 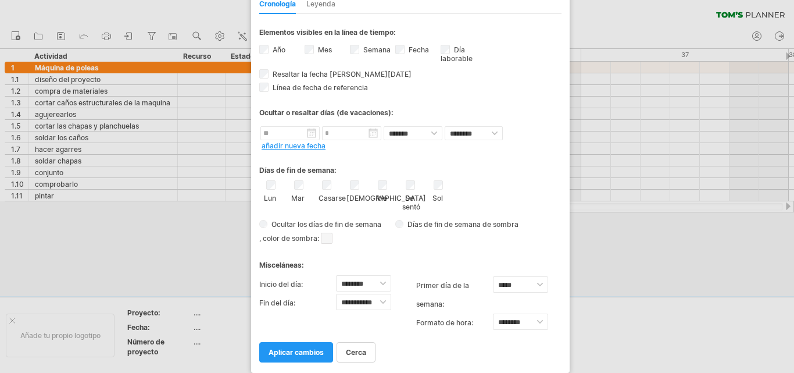 I want to click on font: Se sentó, so click(x=411, y=202).